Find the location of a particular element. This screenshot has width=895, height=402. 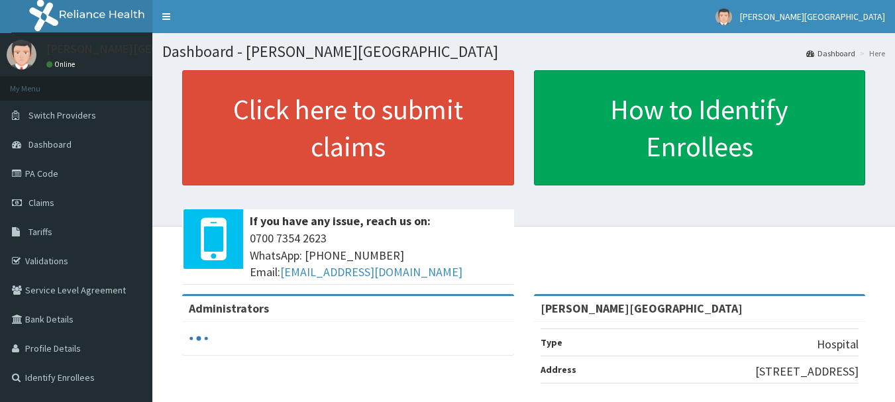

a: Click here to submit claims is located at coordinates (348, 128).